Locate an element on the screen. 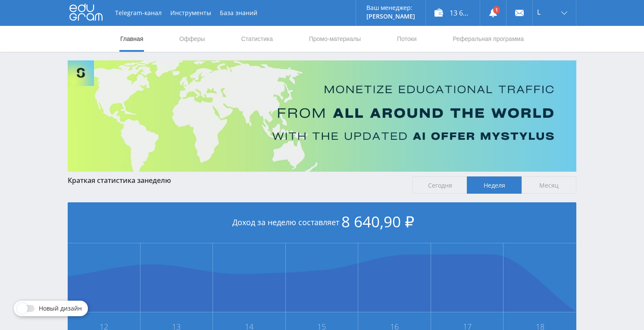  a: Главная is located at coordinates (131, 39).